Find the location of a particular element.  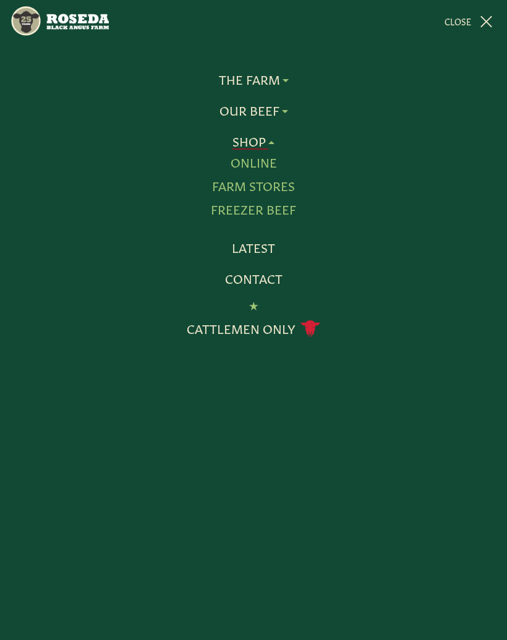

span: CLOSE is located at coordinates (458, 21).